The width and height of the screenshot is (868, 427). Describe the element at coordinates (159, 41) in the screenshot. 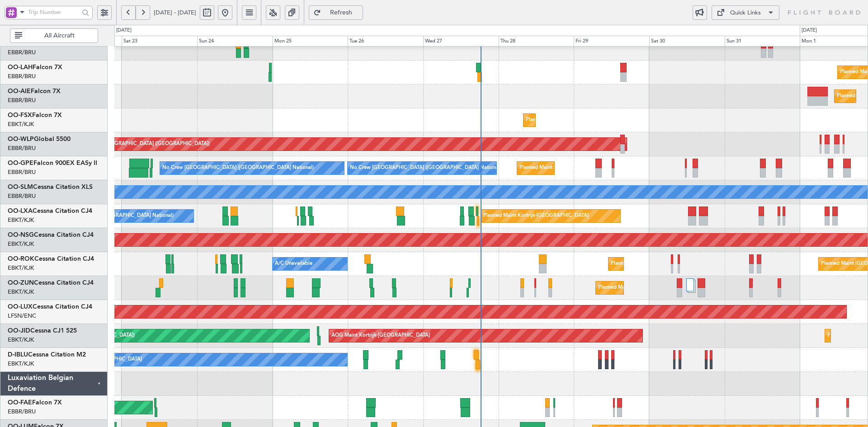

I see `div: Sat 23` at that location.